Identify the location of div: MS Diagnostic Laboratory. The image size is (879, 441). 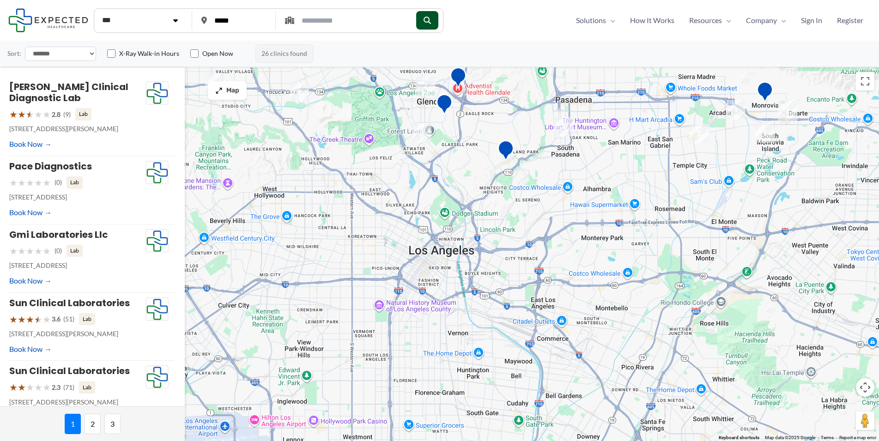
(765, 93).